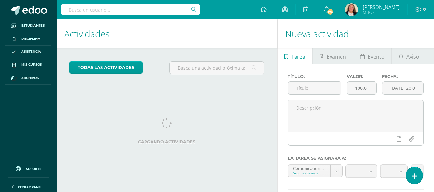 The height and width of the screenshot is (192, 434). Describe the element at coordinates (314, 88) in the screenshot. I see `input: Título` at that location.